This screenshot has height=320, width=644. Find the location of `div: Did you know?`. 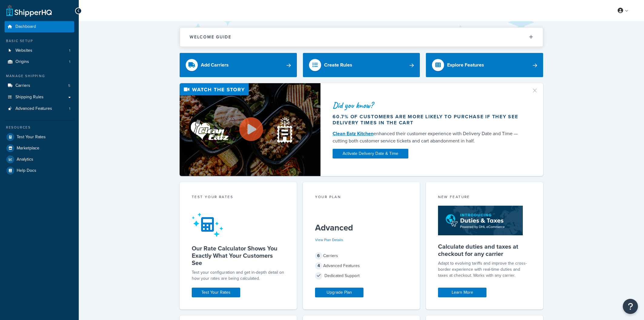

div: Did you know? is located at coordinates (428, 105).